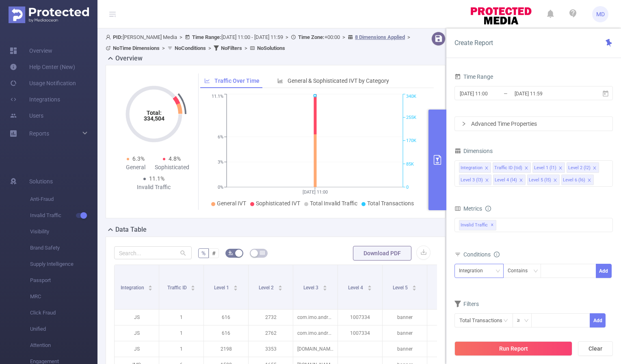 Image resolution: width=621 pixels, height=364 pixels. Describe the element at coordinates (136, 48) in the screenshot. I see `b: No Time Dimensions` at that location.